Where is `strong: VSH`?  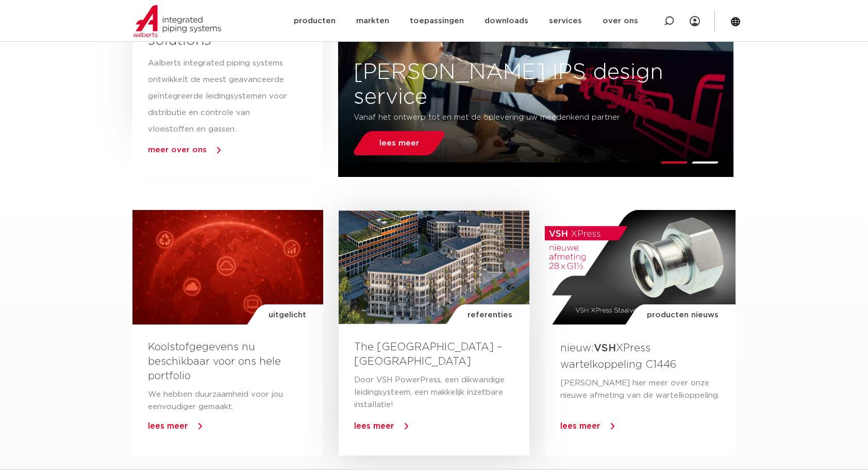
strong: VSH is located at coordinates (605, 348).